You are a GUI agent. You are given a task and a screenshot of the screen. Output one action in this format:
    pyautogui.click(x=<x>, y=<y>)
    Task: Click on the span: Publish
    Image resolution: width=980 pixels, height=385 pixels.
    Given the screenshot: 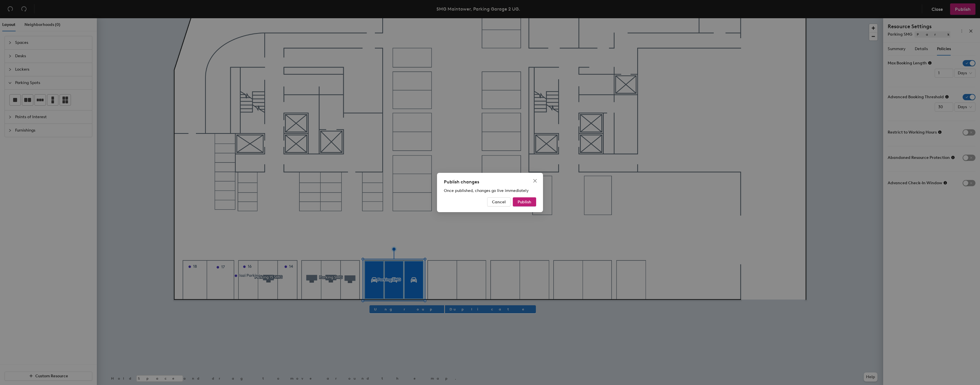 What is the action you would take?
    pyautogui.click(x=524, y=202)
    